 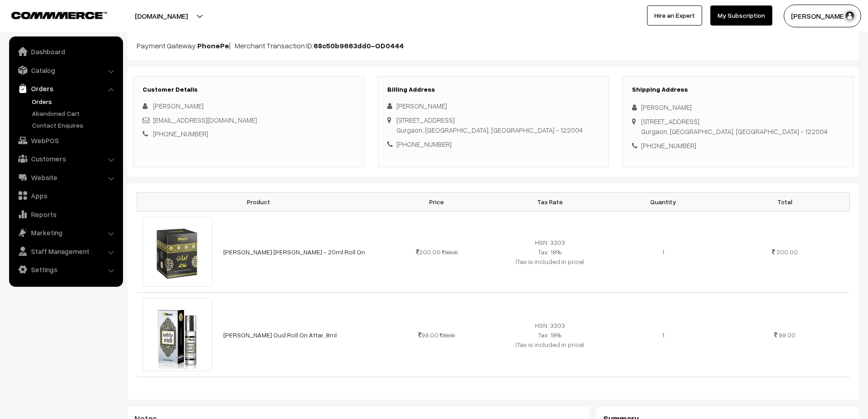 What do you see at coordinates (493, 45) in the screenshot?
I see `p: Payment Gateway: | Merchant Transaction ID:` at bounding box center [493, 45].